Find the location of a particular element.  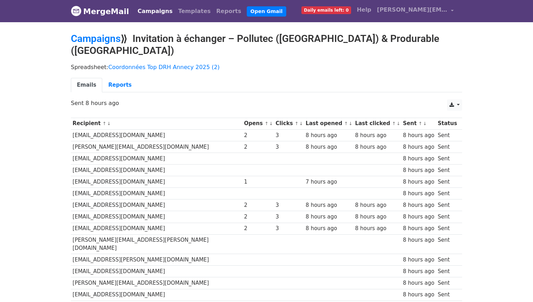

a: Coordonnées Top DRH Annecy 2025 (2) is located at coordinates (164, 67).